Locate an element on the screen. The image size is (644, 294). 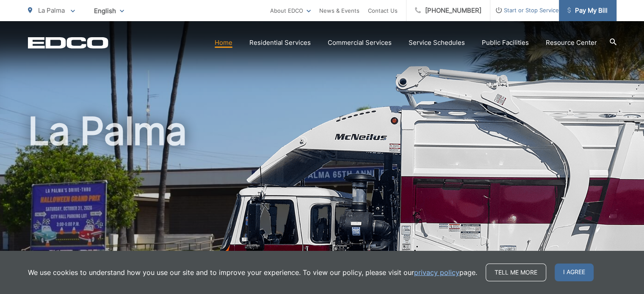
a: Tell me more is located at coordinates (516, 272).